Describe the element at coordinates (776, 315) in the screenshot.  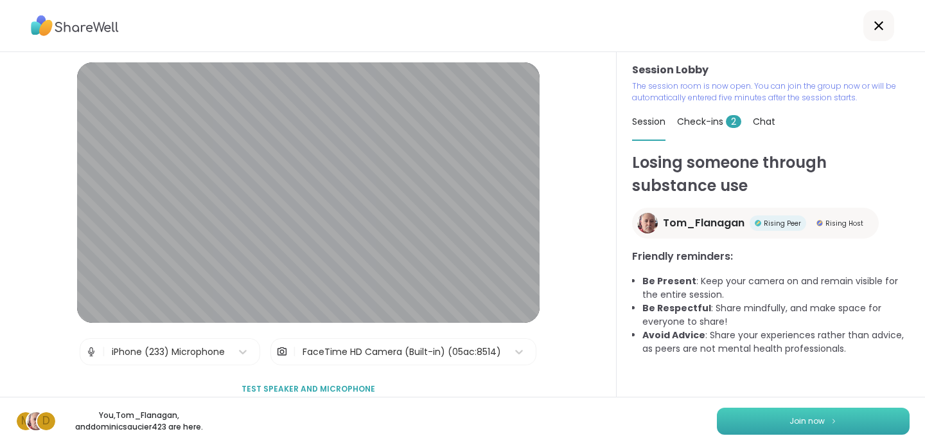
I see `li: : Share mindfully, and make space for everyone to share!` at that location.